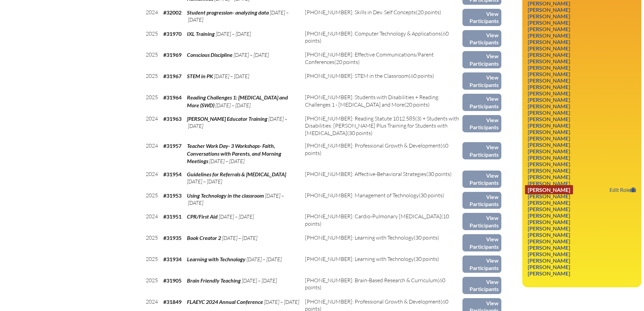 The image size is (644, 311). I want to click on span: Using Technology in the classroom, so click(225, 195).